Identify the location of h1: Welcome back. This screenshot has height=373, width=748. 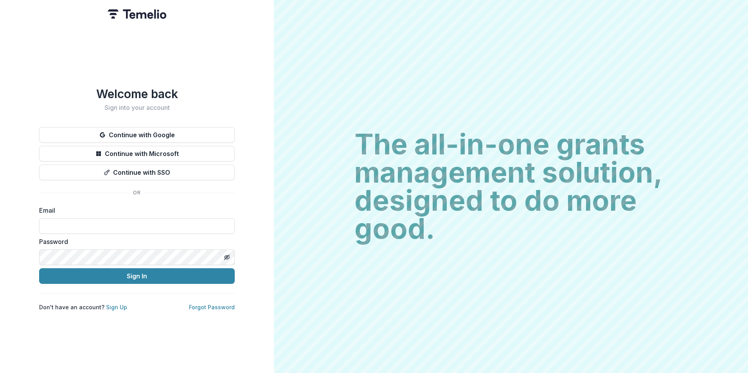
(137, 94).